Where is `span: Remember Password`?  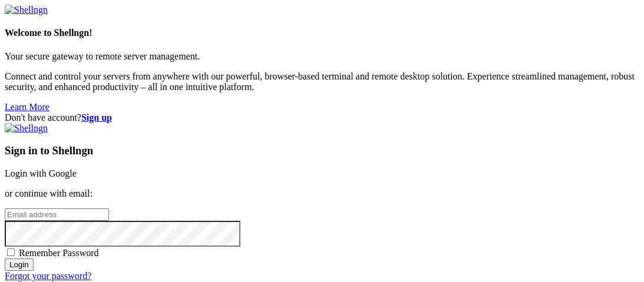
span: Remember Password is located at coordinates (59, 253).